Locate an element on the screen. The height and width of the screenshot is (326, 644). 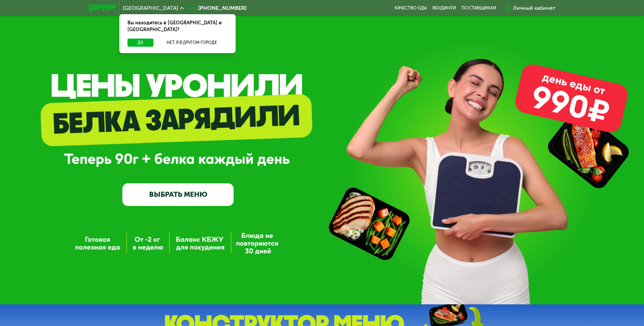
a: ВЫБРАТЬ МЕНЮ is located at coordinates (178, 194).